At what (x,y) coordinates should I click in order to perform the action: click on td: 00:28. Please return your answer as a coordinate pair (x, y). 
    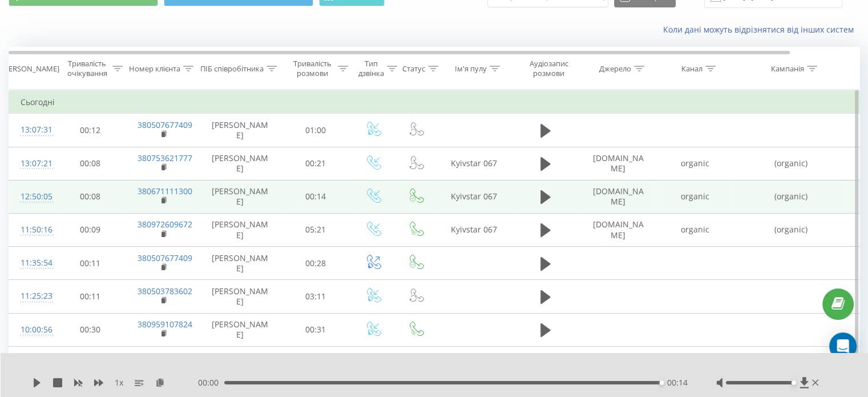
    Looking at the image, I should click on (315, 263).